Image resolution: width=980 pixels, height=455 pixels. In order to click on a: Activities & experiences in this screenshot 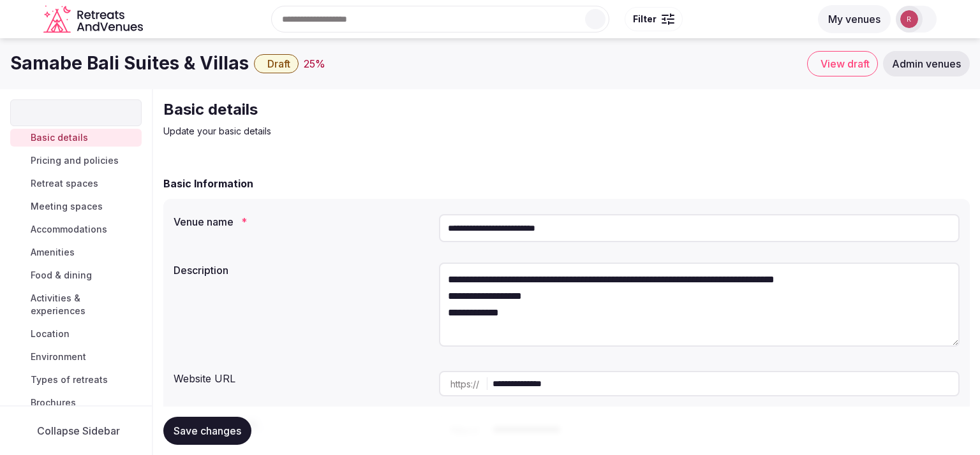, I will do `click(76, 304)`.